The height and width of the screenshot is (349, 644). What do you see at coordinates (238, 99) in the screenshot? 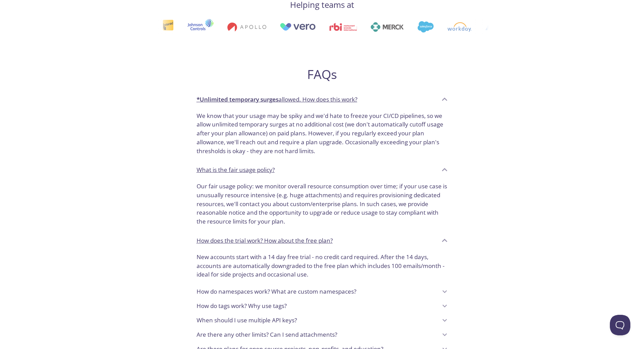
I see `strong: *Unlimited temporary surges` at bounding box center [238, 99].